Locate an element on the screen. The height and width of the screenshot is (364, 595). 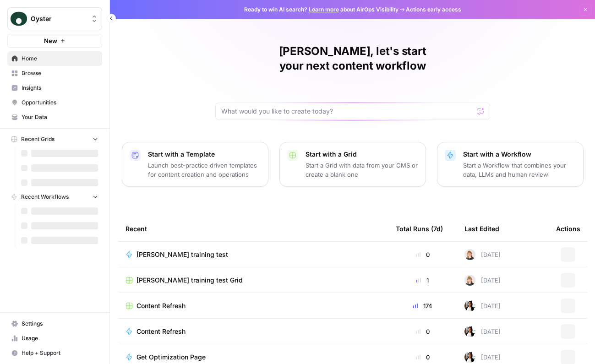
a: Learn more is located at coordinates (324, 9).